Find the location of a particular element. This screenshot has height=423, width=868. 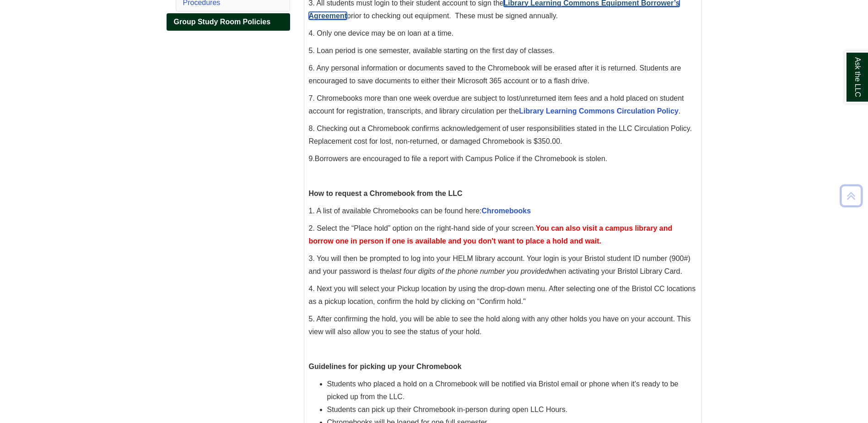

span: Group Study Room Policies is located at coordinates (222, 21).